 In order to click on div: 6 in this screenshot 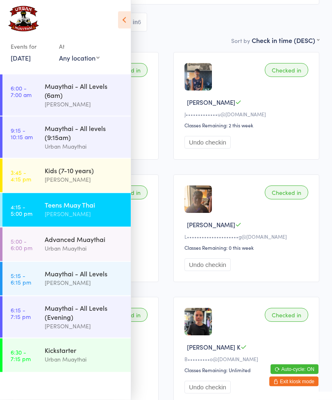, I will do `click(139, 23)`.